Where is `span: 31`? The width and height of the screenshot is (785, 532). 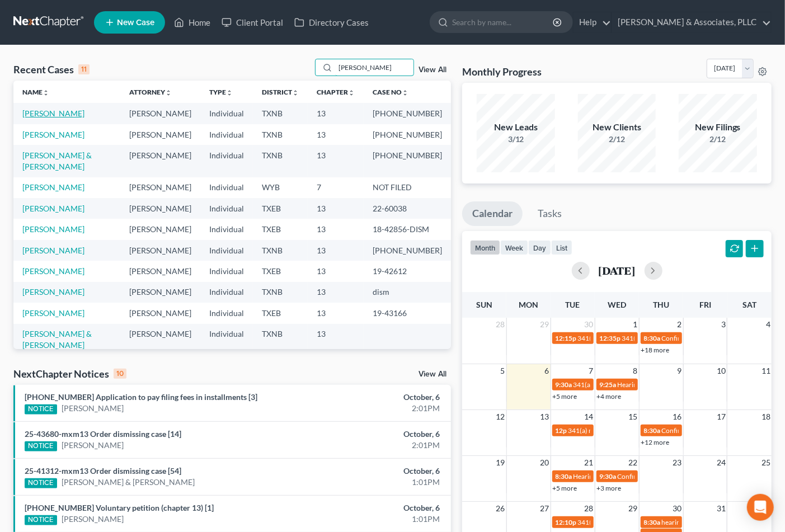 span: 31 is located at coordinates (721, 508).